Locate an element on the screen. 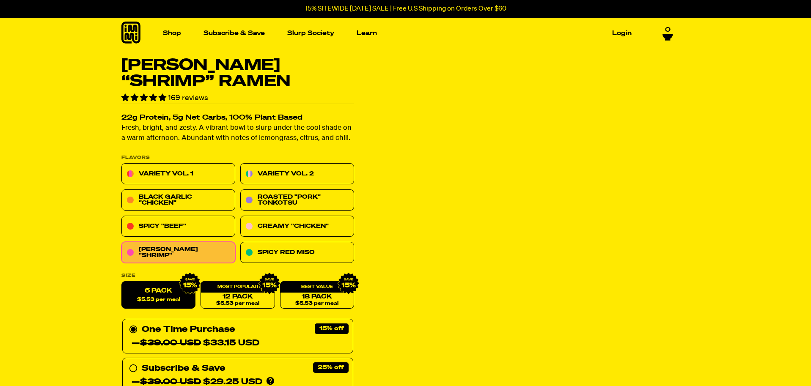 The image size is (811, 386). del: $39.00 USD is located at coordinates (170, 343).